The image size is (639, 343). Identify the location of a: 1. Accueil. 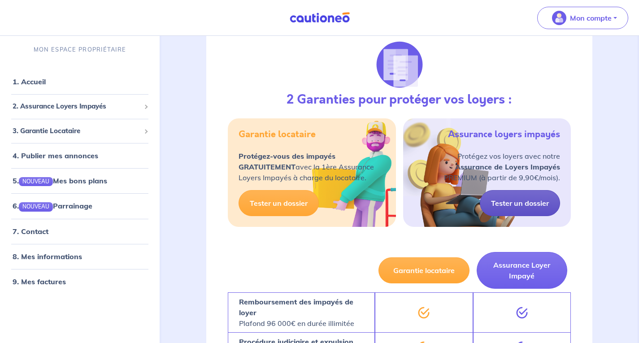
(29, 82).